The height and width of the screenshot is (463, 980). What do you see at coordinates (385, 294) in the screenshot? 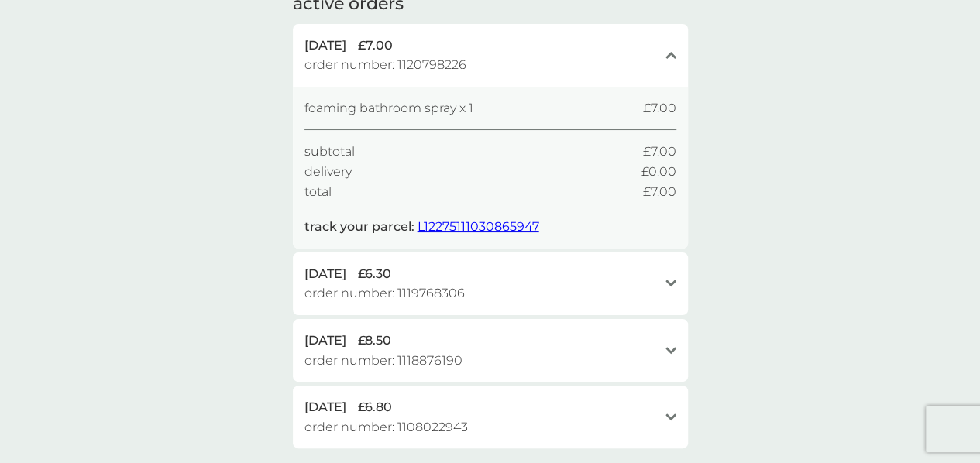
I see `span: order number: 1119768306` at bounding box center [385, 294].